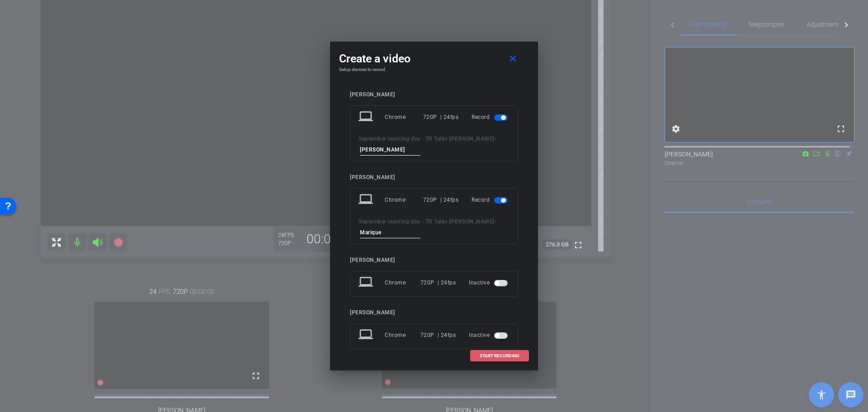 The image size is (868, 412). Describe the element at coordinates (499, 356) in the screenshot. I see `span: START RECORDING` at that location.